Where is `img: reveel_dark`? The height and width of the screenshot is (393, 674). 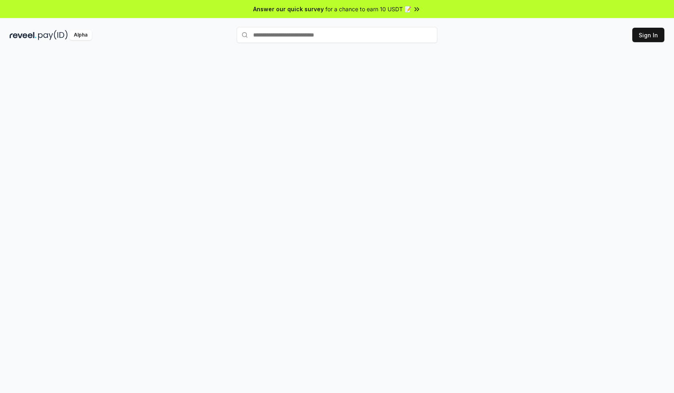
img: reveel_dark is located at coordinates (23, 35).